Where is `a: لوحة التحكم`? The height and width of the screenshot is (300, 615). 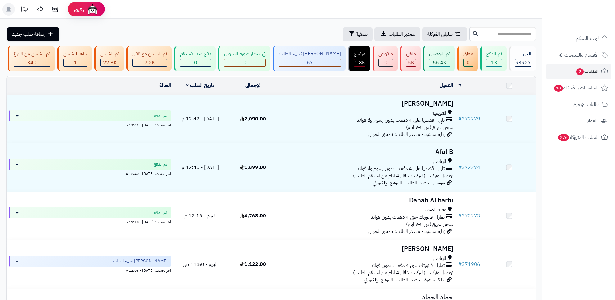 a: لوحة التحكم is located at coordinates (579, 38).